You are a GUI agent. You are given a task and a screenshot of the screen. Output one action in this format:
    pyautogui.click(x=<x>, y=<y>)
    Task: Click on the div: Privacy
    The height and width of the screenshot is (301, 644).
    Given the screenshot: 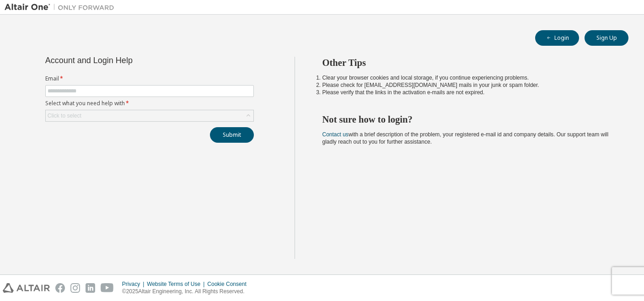 What is the action you would take?
    pyautogui.click(x=134, y=284)
    